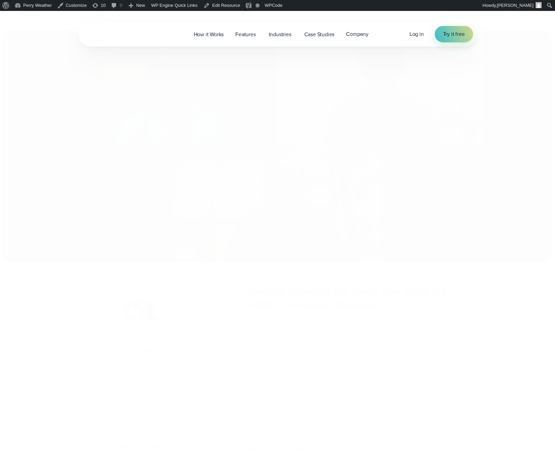  I want to click on span: Industries, so click(280, 34).